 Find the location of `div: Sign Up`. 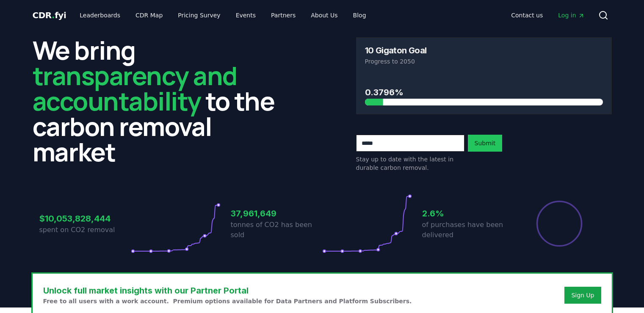

div: Sign Up is located at coordinates (583, 295).